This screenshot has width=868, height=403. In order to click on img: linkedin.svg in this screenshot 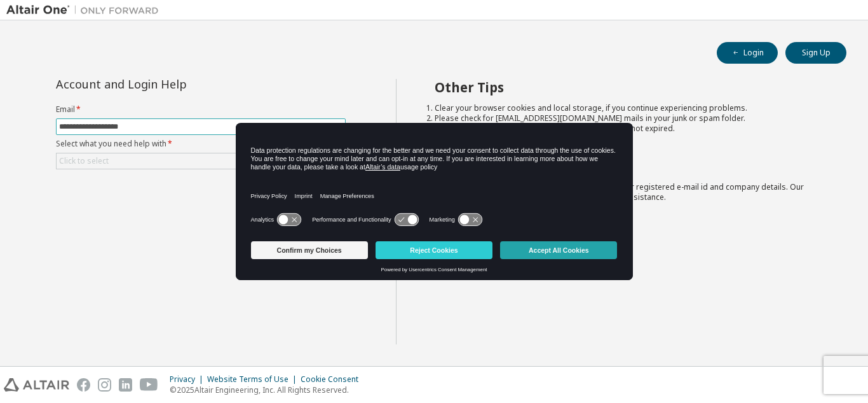, I will do `click(125, 385)`.